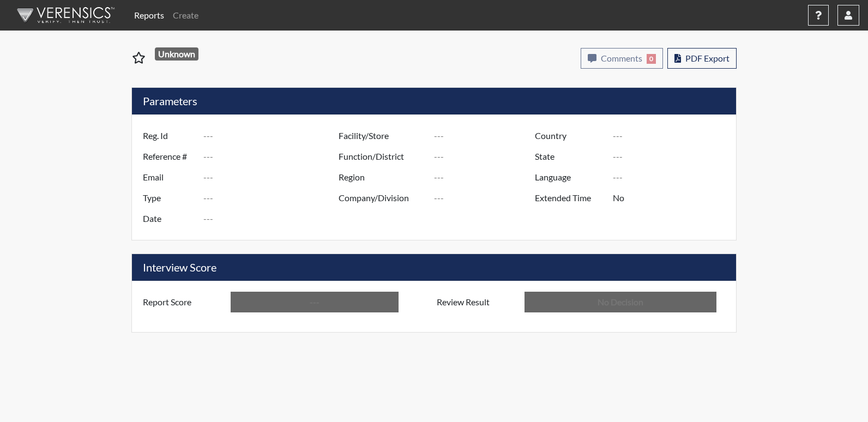  I want to click on label: Review Result, so click(477, 302).